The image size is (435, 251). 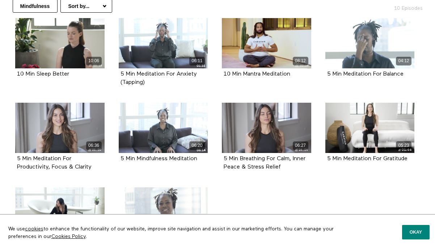 I want to click on a: 10 Min Sleep Better, so click(x=43, y=74).